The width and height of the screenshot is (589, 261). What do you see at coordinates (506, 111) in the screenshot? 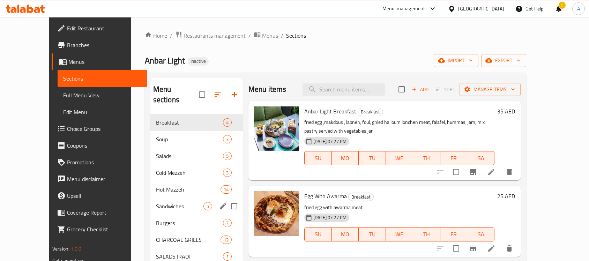
I see `h6: 35 AED` at bounding box center [506, 111].